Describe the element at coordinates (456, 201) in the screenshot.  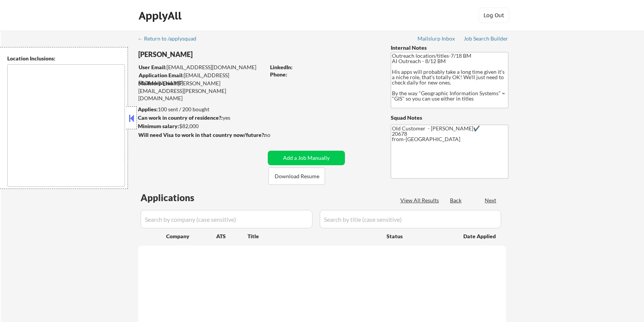
I see `div: Back` at that location.